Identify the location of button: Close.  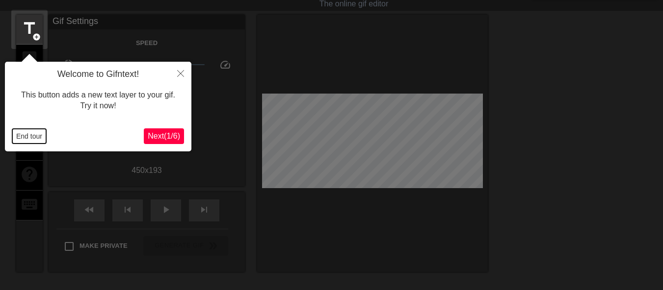
(180, 73).